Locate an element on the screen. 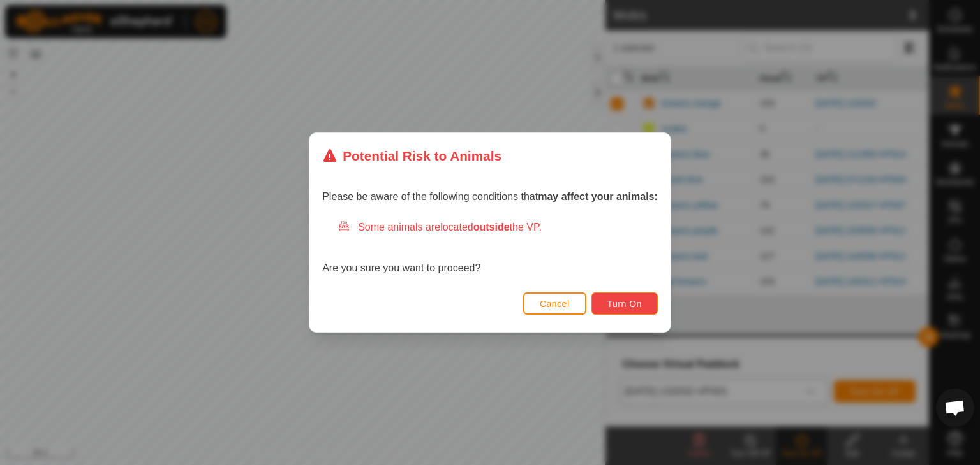 This screenshot has height=465, width=980. div: Open chat is located at coordinates (955, 408).